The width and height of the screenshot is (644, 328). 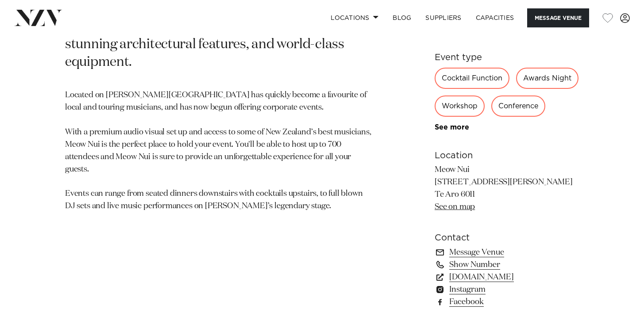 I want to click on div: Cocktail Function, so click(x=472, y=78).